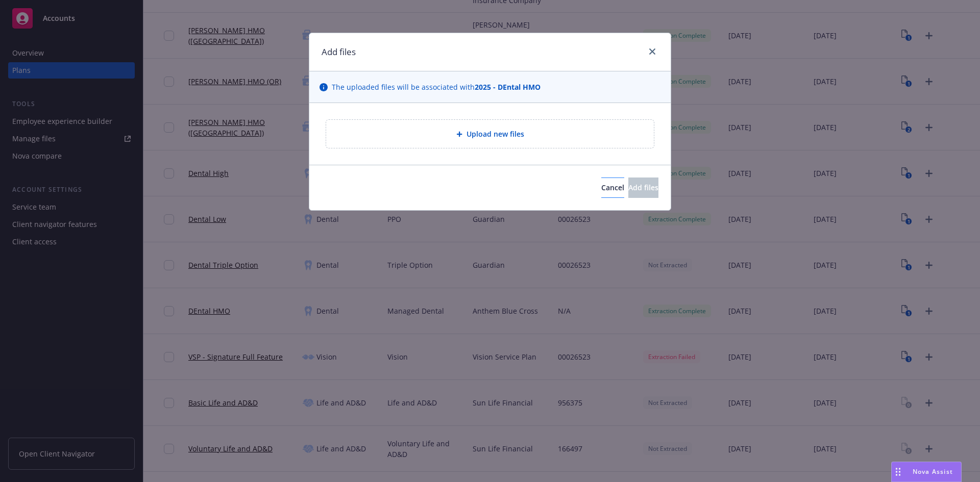 This screenshot has height=482, width=980. Describe the element at coordinates (644, 187) in the screenshot. I see `span: Add files` at that location.